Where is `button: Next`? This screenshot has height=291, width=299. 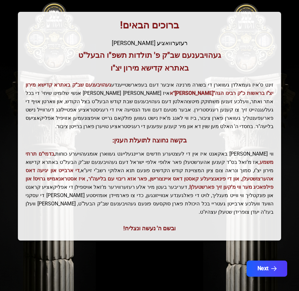 button: Next is located at coordinates (266, 268).